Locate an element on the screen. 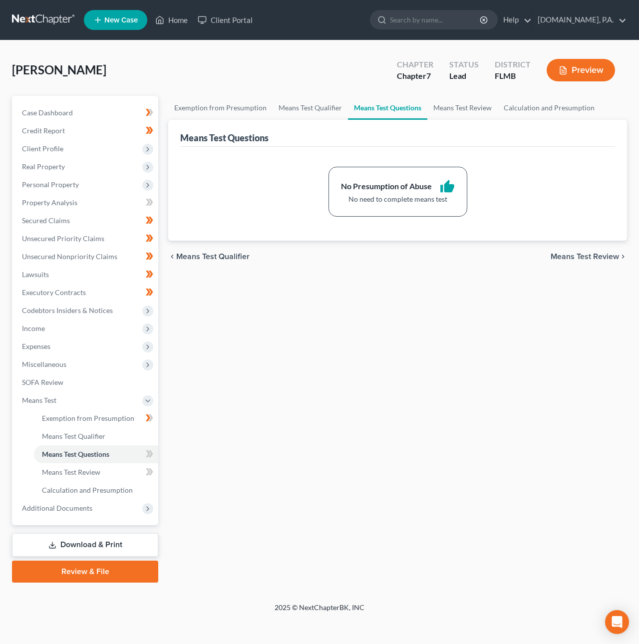 This screenshot has width=639, height=644. div: District is located at coordinates (513, 64).